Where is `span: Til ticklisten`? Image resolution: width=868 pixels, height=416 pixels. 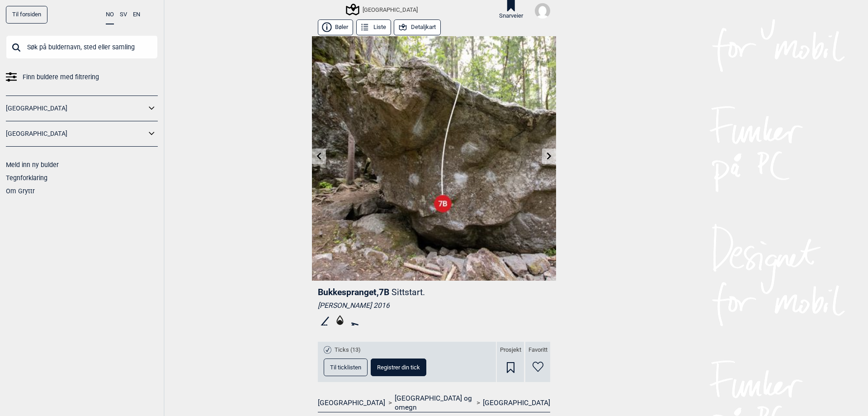
span: Til ticklisten is located at coordinates (345, 367).